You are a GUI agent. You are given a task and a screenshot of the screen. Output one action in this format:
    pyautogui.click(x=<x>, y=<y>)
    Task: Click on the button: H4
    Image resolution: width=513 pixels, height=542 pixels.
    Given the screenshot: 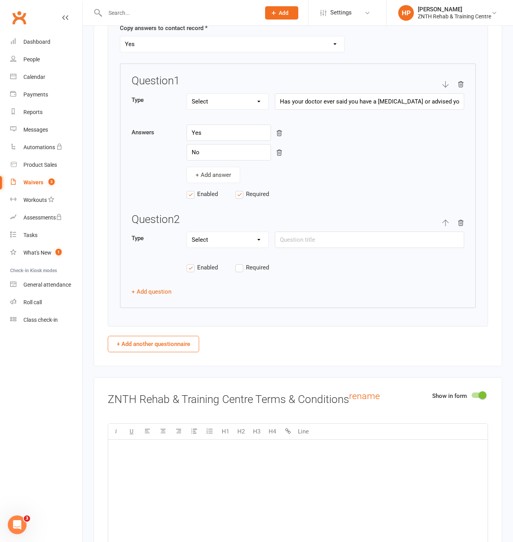 What is the action you would take?
    pyautogui.click(x=272, y=432)
    